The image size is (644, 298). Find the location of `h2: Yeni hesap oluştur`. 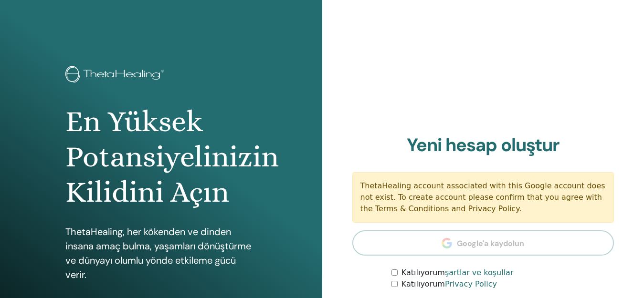

h2: Yeni hesap oluştur is located at coordinates (483, 146).